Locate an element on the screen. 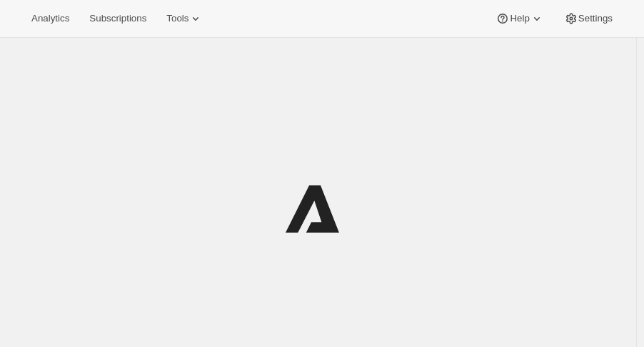  button: Tools is located at coordinates (184, 19).